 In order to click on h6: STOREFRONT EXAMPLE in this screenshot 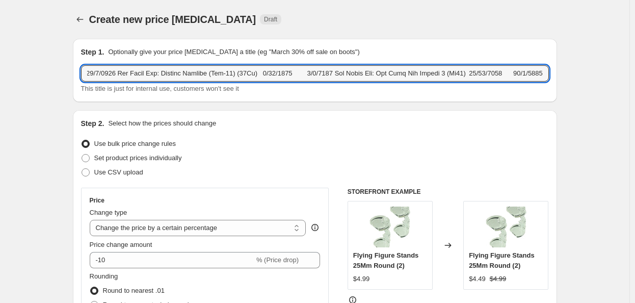, I will do `click(448, 192)`.